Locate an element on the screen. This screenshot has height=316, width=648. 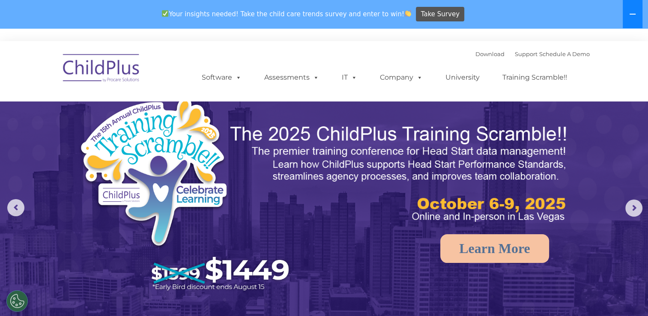
a: Software is located at coordinates (221, 78).